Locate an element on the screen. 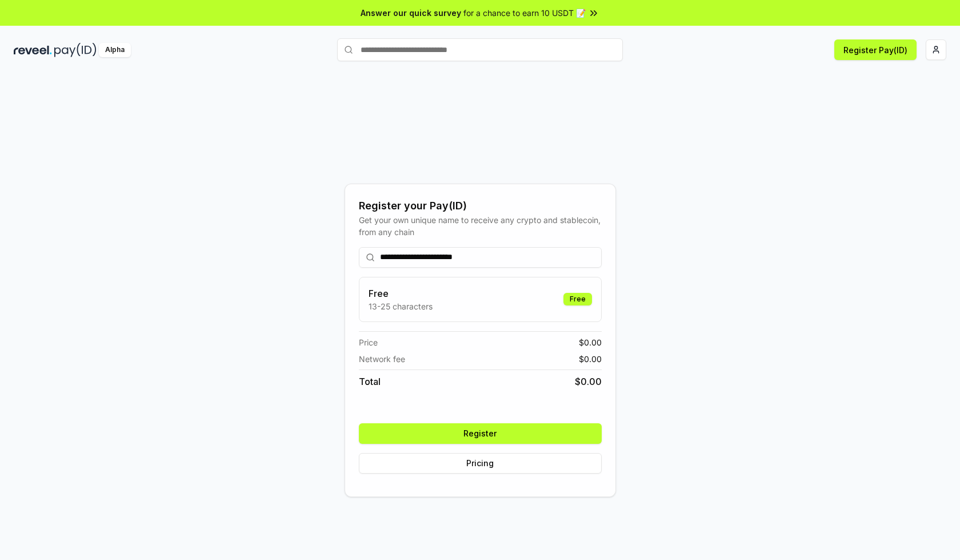  div: Alpha is located at coordinates (115, 50).